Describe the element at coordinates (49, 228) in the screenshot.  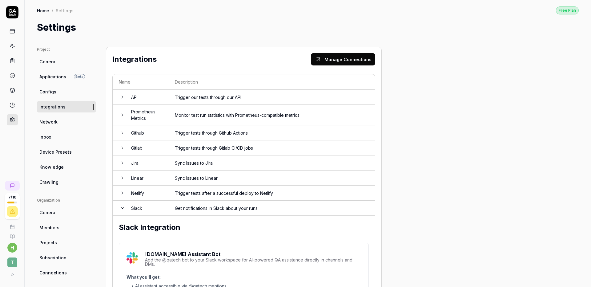
I see `span: Members` at that location.